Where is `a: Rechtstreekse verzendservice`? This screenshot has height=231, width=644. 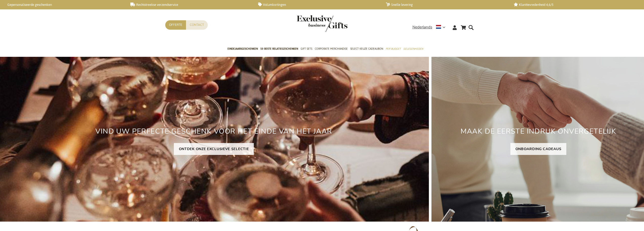
a: Rechtstreekse verzendservice is located at coordinates (190, 5).